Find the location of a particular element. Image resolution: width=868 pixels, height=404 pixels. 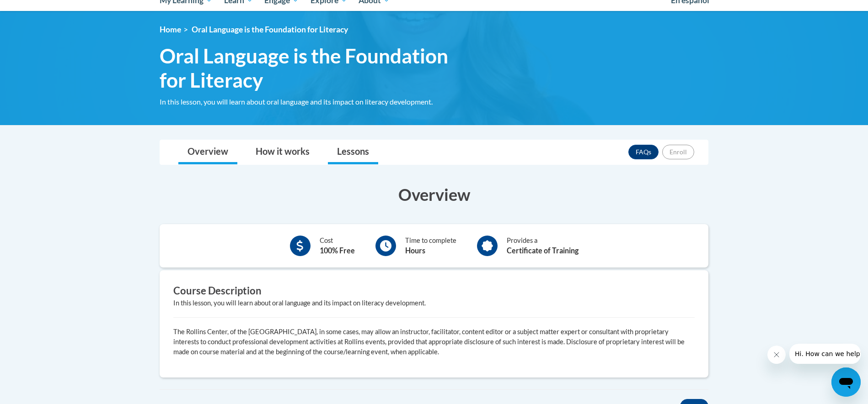

span: Hi. How can we help? is located at coordinates (40, 10).